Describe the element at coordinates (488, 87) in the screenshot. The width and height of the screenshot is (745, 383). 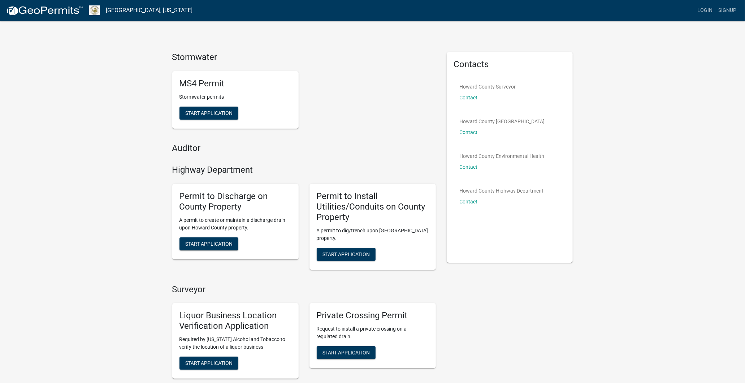
I see `p: Howard County Surveyor` at that location.